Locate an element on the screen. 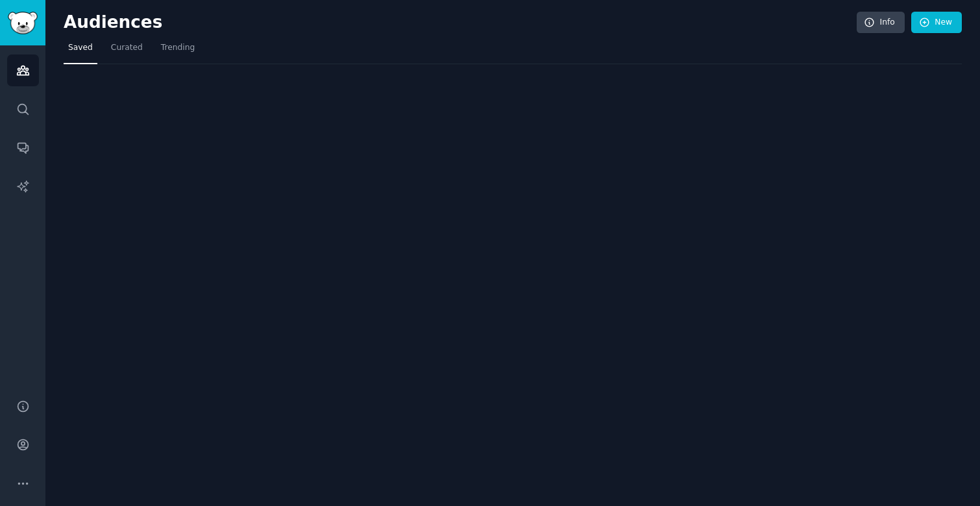  a: Info is located at coordinates (881, 23).